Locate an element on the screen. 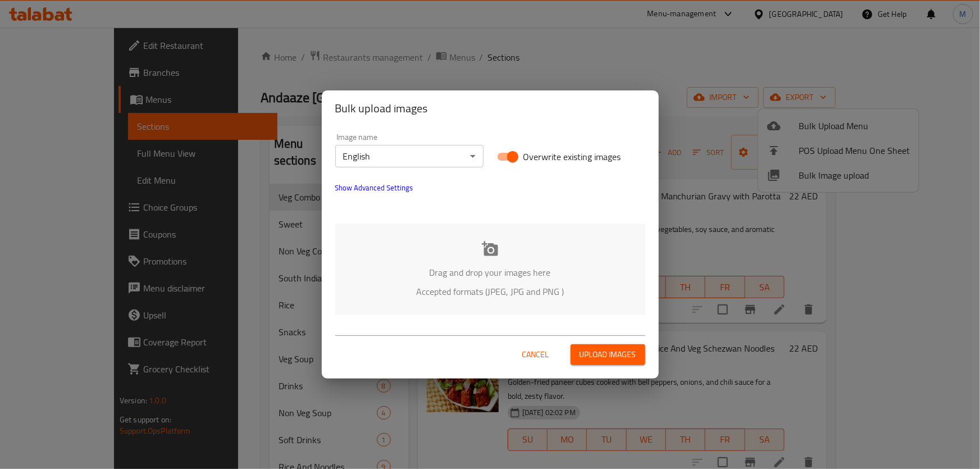 The image size is (980, 469). div: English is located at coordinates (409, 156).